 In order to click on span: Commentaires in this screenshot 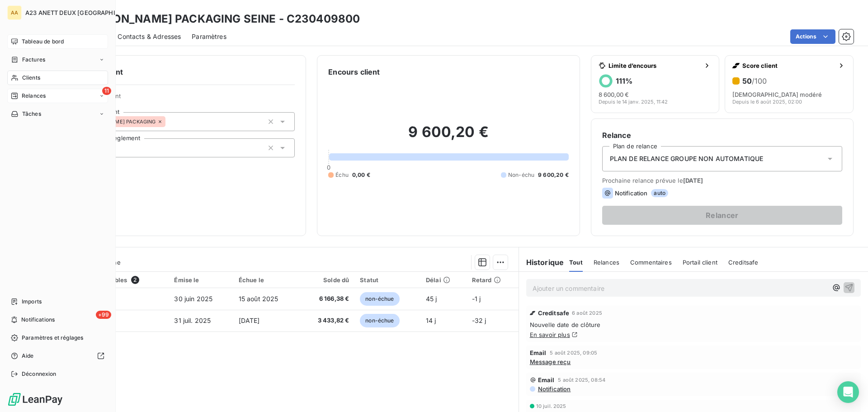, I will do `click(651, 262)`.